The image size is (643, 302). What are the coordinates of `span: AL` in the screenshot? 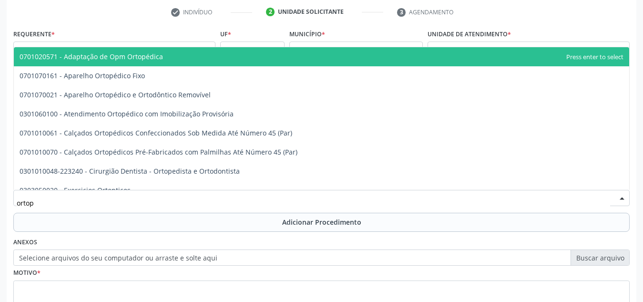 It's located at (244, 50).